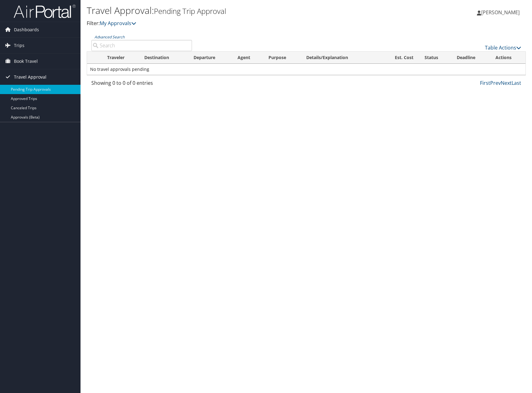 This screenshot has height=393, width=532. I want to click on a: Advanced Search, so click(109, 37).